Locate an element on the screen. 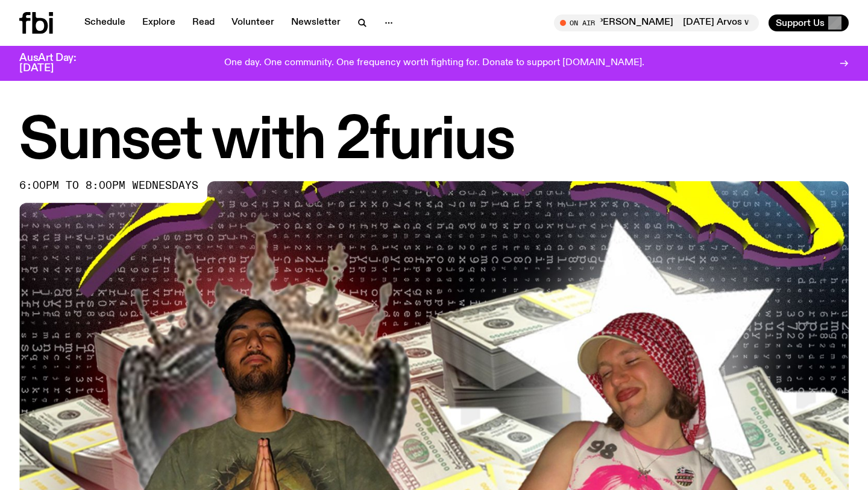 This screenshot has width=868, height=490. a: Schedule is located at coordinates (105, 23).